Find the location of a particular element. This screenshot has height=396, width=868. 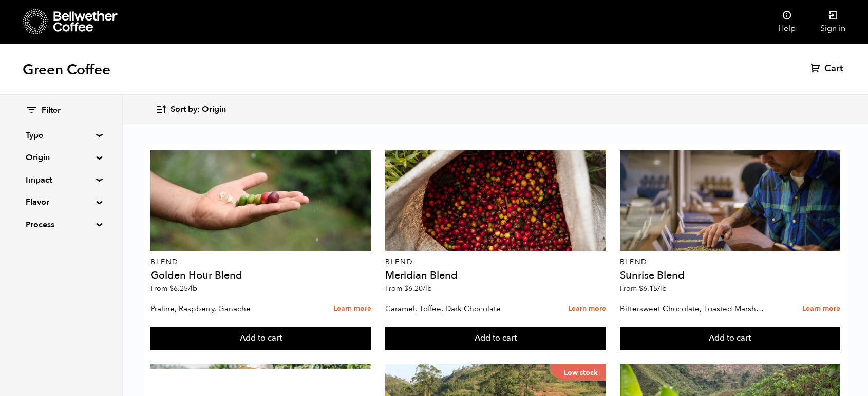

p: Caramel, Toffee, Dark Chocolate is located at coordinates (460, 309).